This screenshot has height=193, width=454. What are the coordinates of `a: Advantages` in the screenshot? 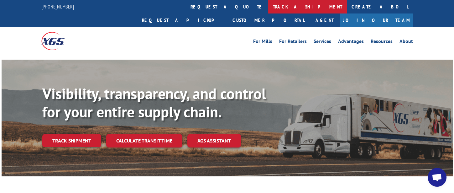 It's located at (351, 42).